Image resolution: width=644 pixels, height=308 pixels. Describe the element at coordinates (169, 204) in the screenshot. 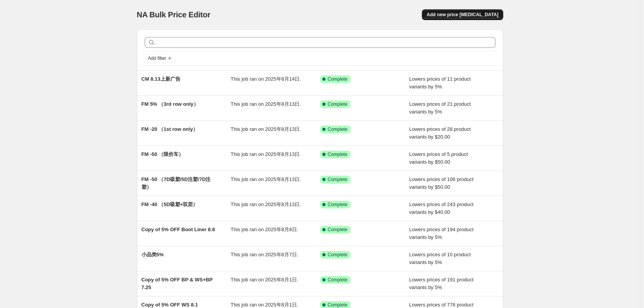

I see `span: FM -40 （5D吸塑+双层）` at that location.